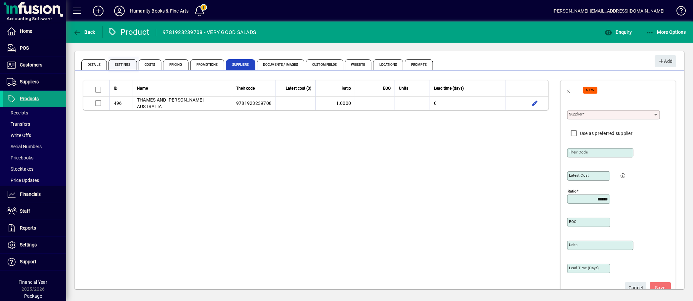  I want to click on mat-label: Units, so click(573, 245).